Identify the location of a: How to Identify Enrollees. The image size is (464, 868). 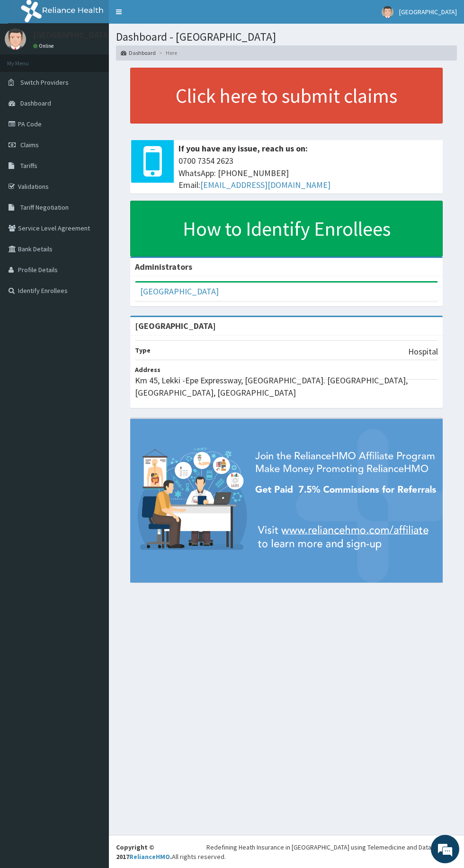
(286, 228).